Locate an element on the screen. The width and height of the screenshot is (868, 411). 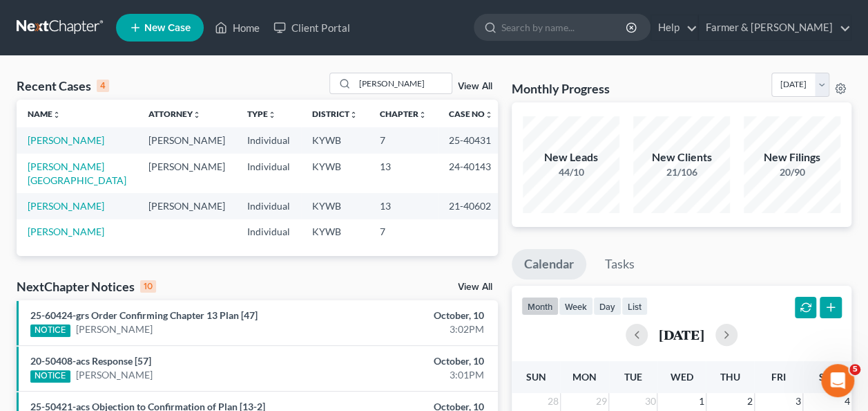
span: New Case is located at coordinates (167, 28).